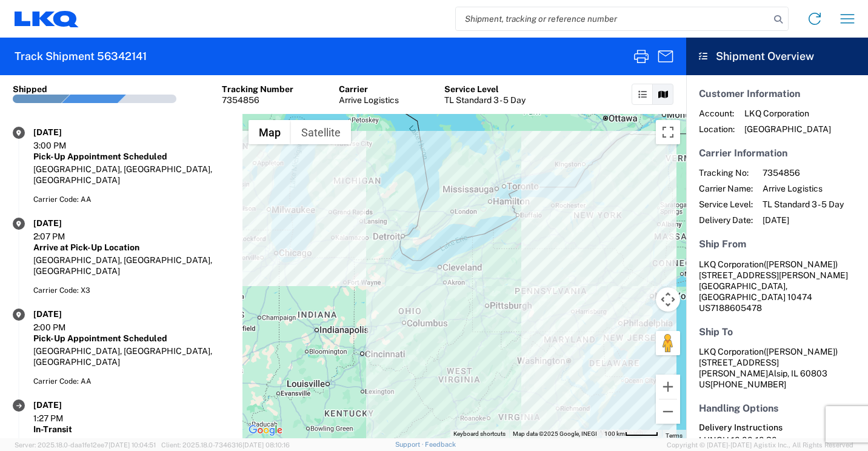 This screenshot has width=868, height=451. What do you see at coordinates (131, 290) in the screenshot?
I see `div: Carrier Code: X3` at bounding box center [131, 290].